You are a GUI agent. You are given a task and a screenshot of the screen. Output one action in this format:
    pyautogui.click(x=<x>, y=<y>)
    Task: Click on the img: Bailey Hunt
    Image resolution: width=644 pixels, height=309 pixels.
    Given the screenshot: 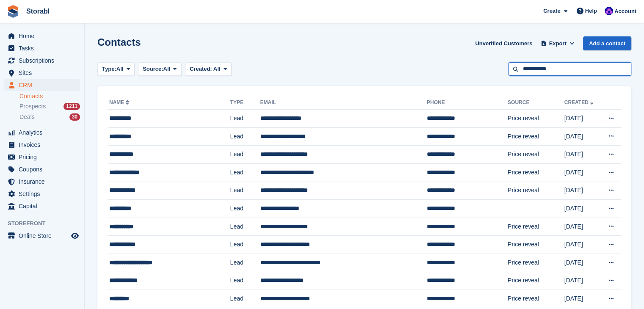 What is the action you would take?
    pyautogui.click(x=609, y=11)
    